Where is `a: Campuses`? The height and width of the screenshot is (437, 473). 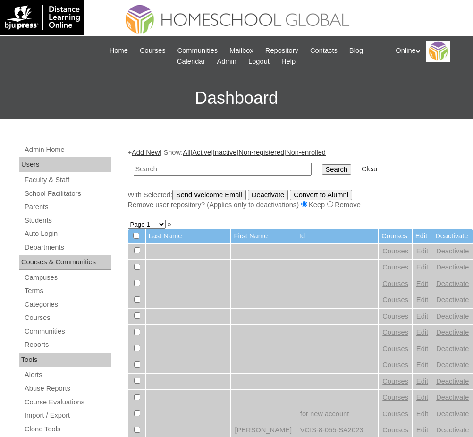
a: Campuses is located at coordinates (67, 278).